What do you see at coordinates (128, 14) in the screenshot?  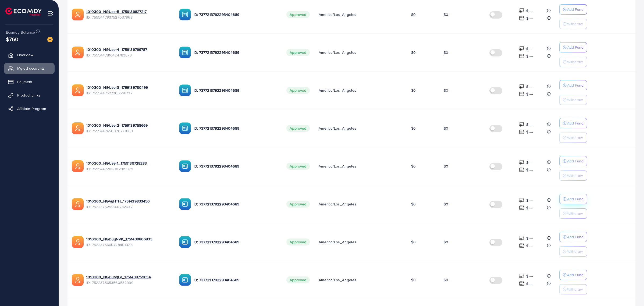 I see `div: <span class='underline'>1010300_NGUser5_1759139827217</span></br>7555447937527037968` at bounding box center [128, 14].